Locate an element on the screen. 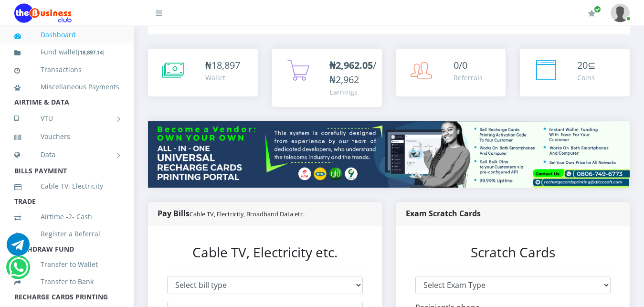  div: Coins is located at coordinates (586, 78).